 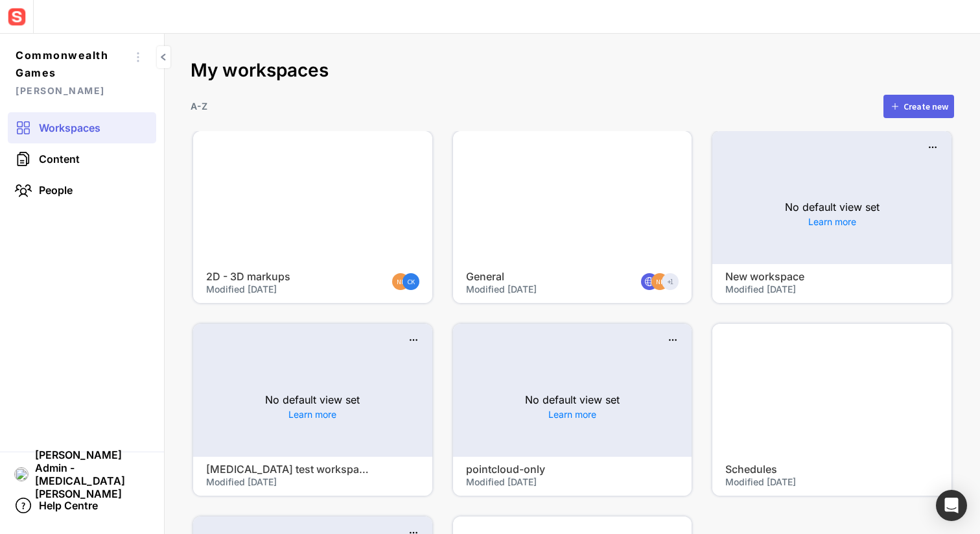 What do you see at coordinates (199, 105) in the screenshot?
I see `p: A-Z` at bounding box center [199, 105].